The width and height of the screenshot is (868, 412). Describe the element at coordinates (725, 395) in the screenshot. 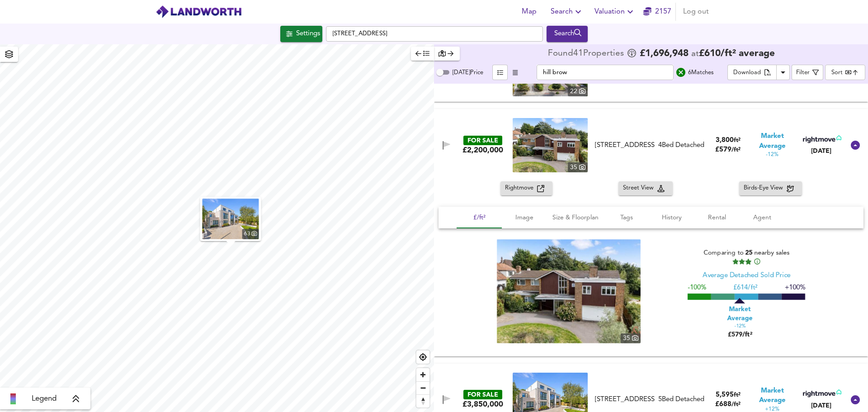

I see `span: 5,595` at that location.